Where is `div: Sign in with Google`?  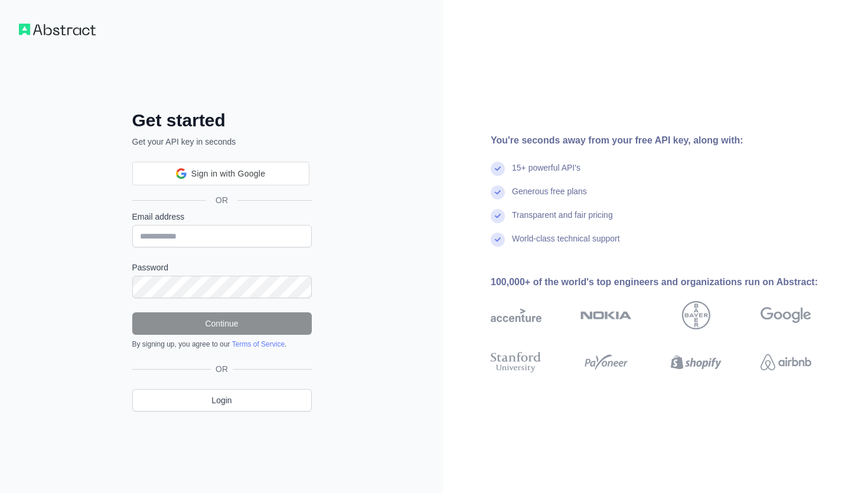 div: Sign in with Google is located at coordinates (221, 174).